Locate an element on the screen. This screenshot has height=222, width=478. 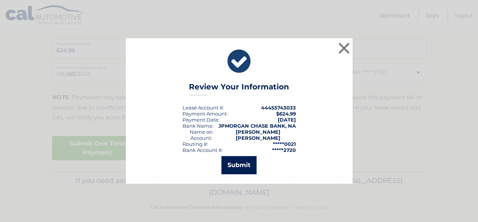
span: Payment Date is located at coordinates (200, 119).